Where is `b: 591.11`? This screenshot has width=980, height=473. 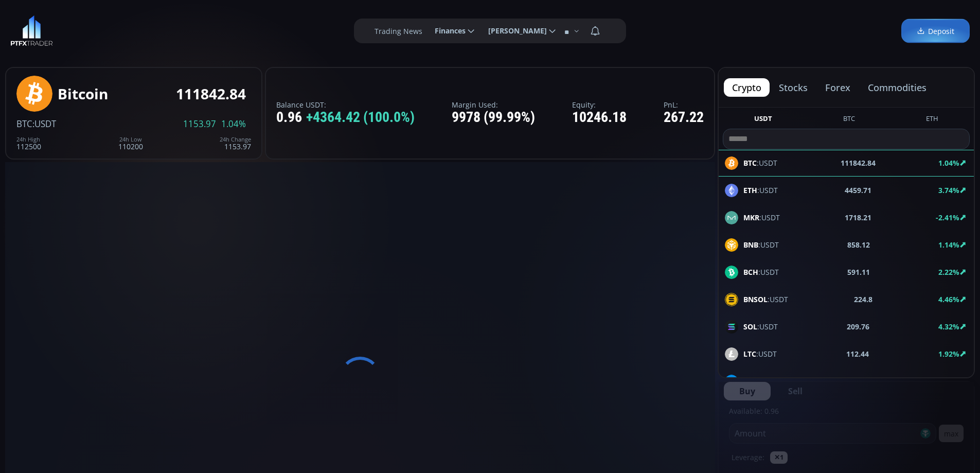
b: 591.11 is located at coordinates (858, 272).